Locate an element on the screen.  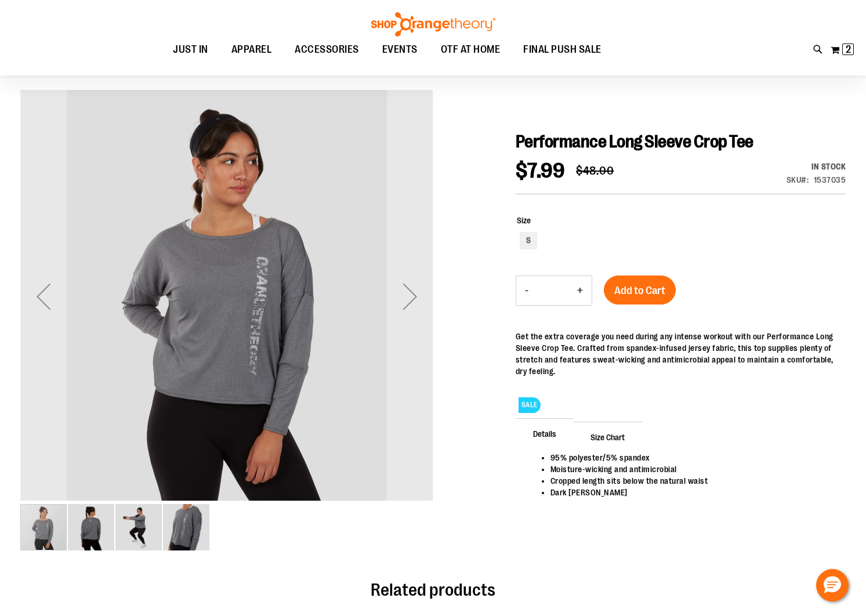
input: Product quantity is located at coordinates (553, 291).